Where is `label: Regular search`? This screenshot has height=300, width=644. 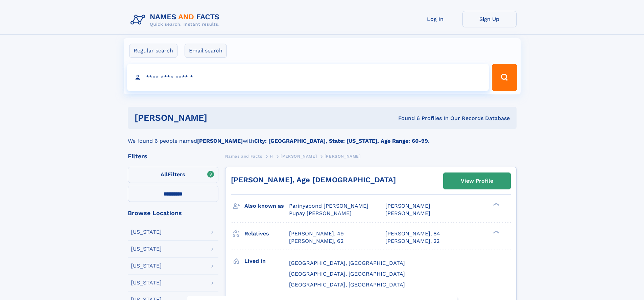 label: Regular search is located at coordinates (153, 51).